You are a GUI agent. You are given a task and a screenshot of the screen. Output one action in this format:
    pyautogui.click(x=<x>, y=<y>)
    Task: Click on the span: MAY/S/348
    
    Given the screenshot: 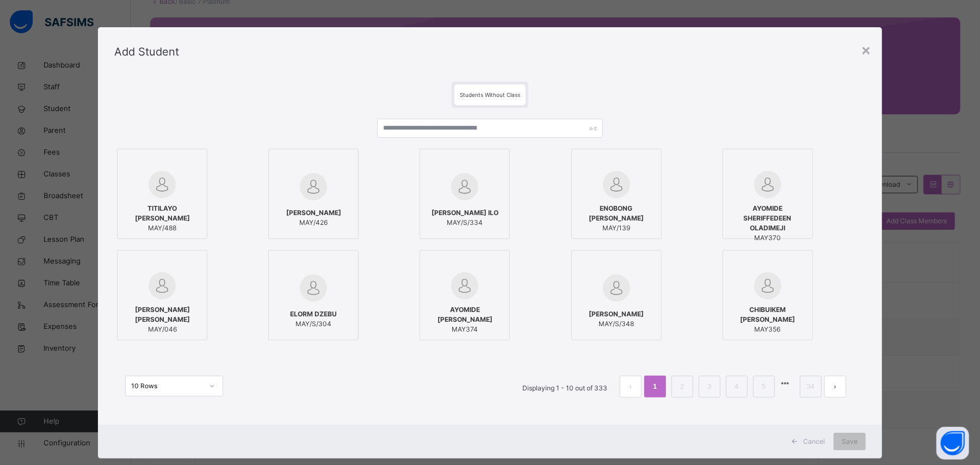 What is the action you would take?
    pyautogui.click(x=616, y=324)
    